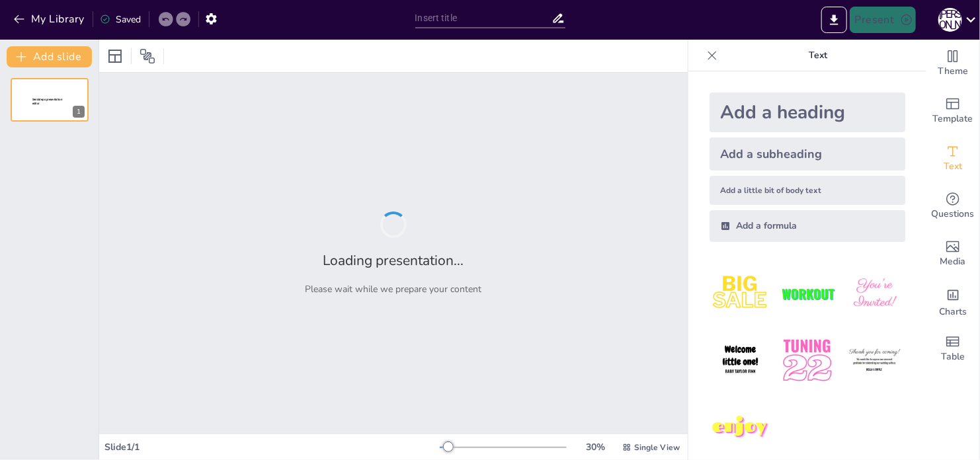 The height and width of the screenshot is (460, 980). I want to click on span: Sendsteps presentation editor, so click(47, 101).